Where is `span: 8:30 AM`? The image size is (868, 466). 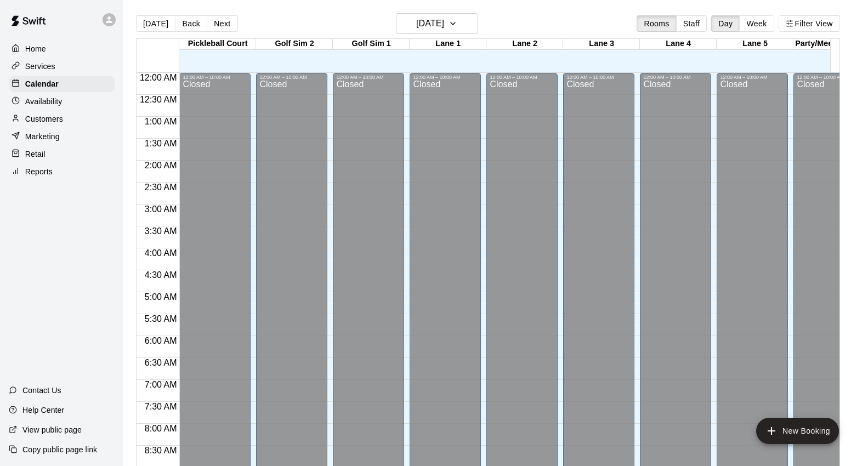 span: 8:30 AM is located at coordinates (160, 450).